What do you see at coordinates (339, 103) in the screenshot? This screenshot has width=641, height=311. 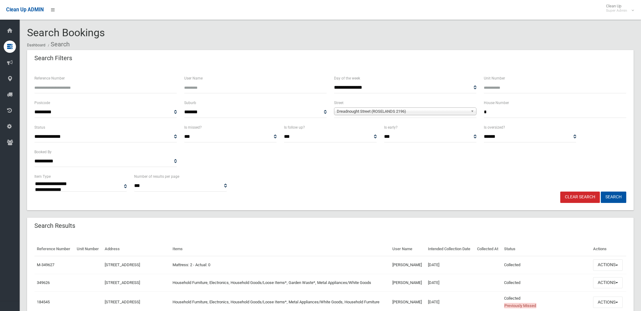 I see `label: Street` at bounding box center [339, 103].